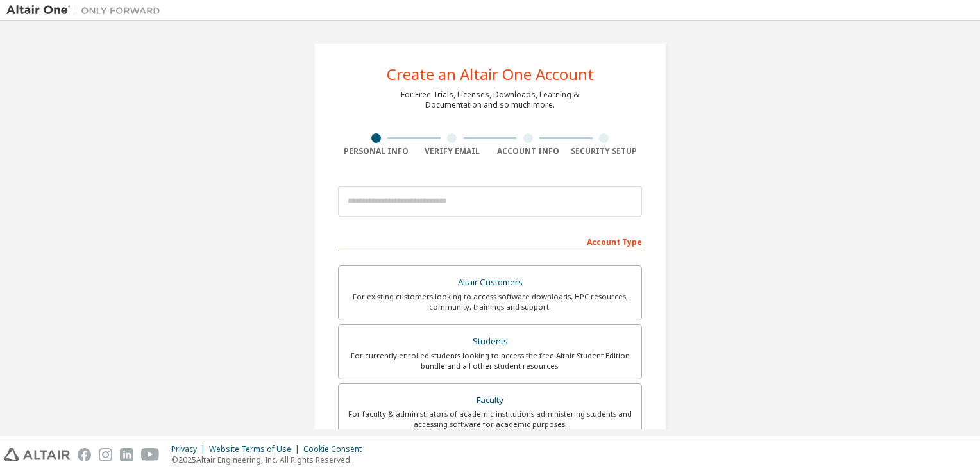 This screenshot has width=980, height=473. Describe the element at coordinates (490, 302) in the screenshot. I see `div: For existing customers looking to access software downloads, HPC resources, community, trainings ...` at that location.